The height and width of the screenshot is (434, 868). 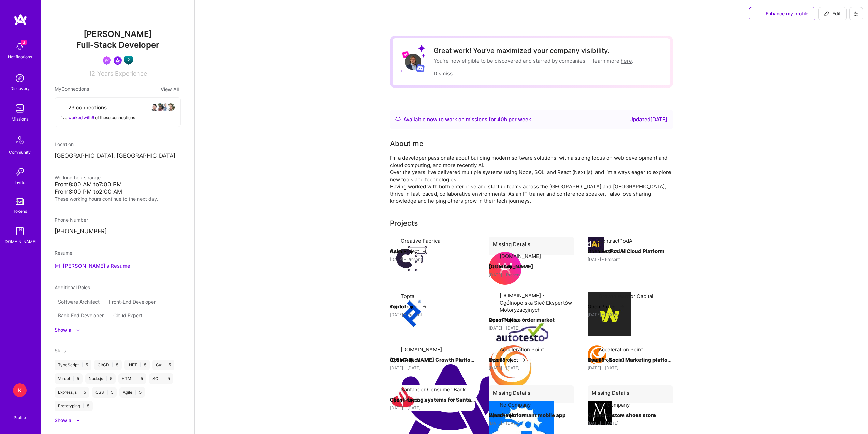 What do you see at coordinates (20, 416) in the screenshot?
I see `div: Profile` at bounding box center [20, 416].